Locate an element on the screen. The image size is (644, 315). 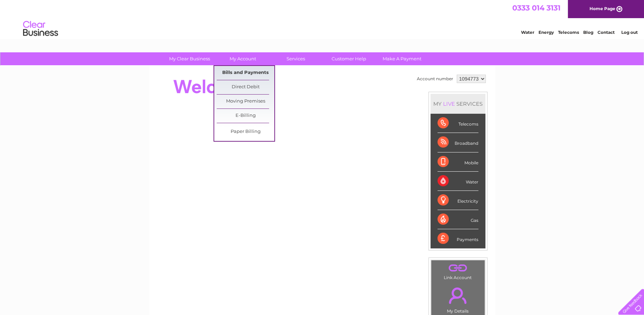
a: My Account is located at coordinates (242, 58).